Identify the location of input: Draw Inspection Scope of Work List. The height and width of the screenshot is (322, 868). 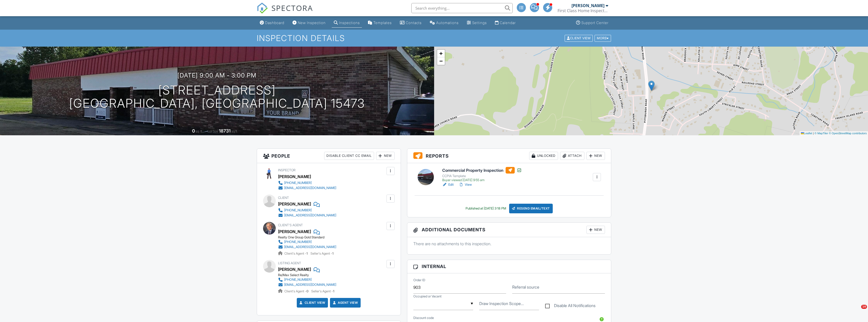
(509, 304).